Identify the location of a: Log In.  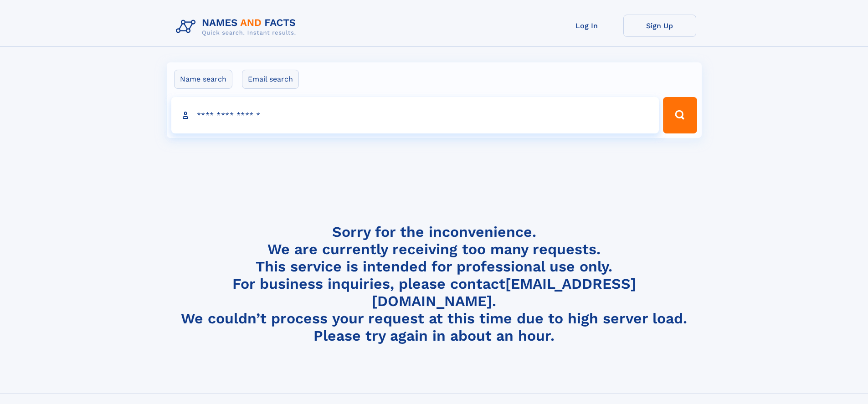
(587, 26).